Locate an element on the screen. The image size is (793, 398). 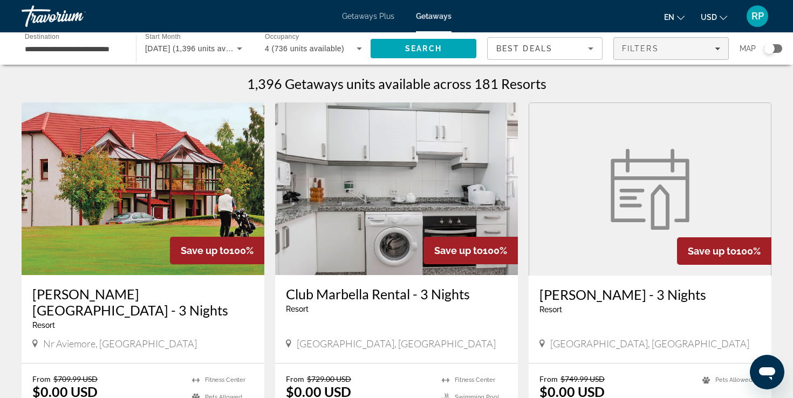
a: Travorium is located at coordinates (76, 16).